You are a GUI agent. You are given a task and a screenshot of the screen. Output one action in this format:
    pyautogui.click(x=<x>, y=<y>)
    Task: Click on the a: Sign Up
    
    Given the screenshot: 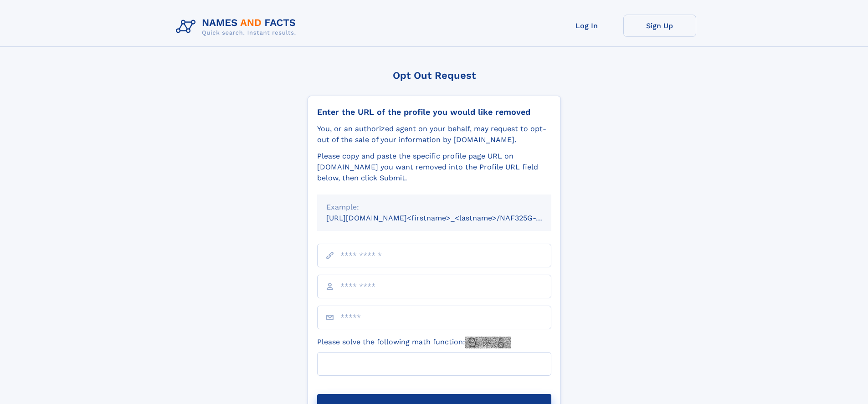 What is the action you would take?
    pyautogui.click(x=660, y=25)
    